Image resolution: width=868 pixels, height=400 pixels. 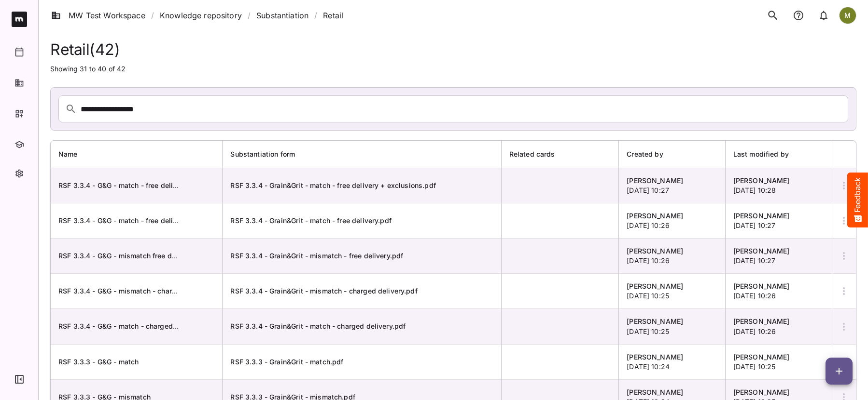 I want to click on h1: Retail ( 42 ), so click(x=453, y=49).